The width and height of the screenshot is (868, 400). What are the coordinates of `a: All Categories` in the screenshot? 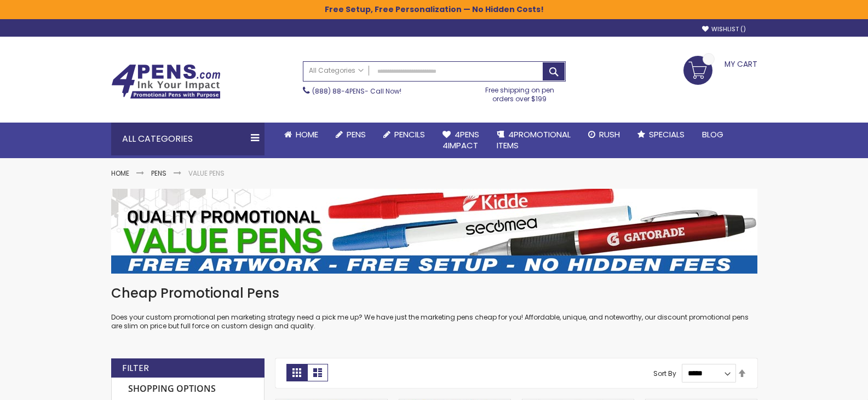 It's located at (336, 70).